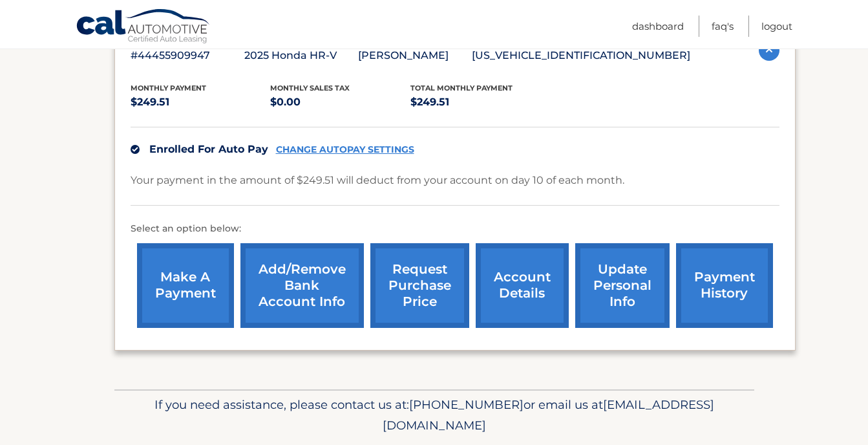  What do you see at coordinates (523, 285) in the screenshot?
I see `a: account details` at bounding box center [523, 285].